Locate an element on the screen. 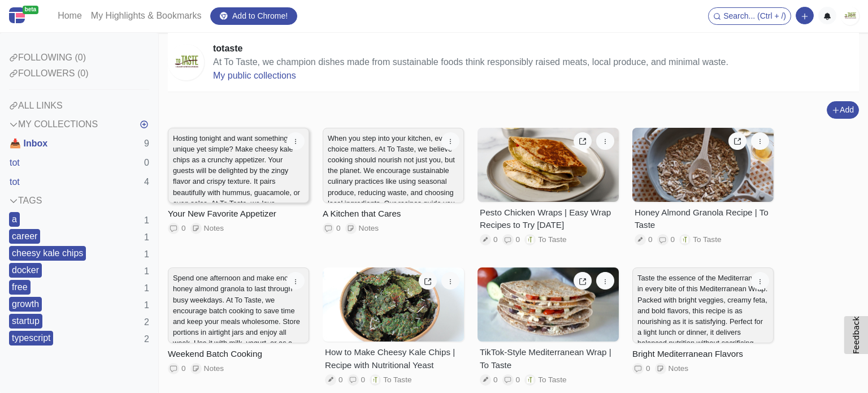 The width and height of the screenshot is (868, 393). button: Add is located at coordinates (843, 110).